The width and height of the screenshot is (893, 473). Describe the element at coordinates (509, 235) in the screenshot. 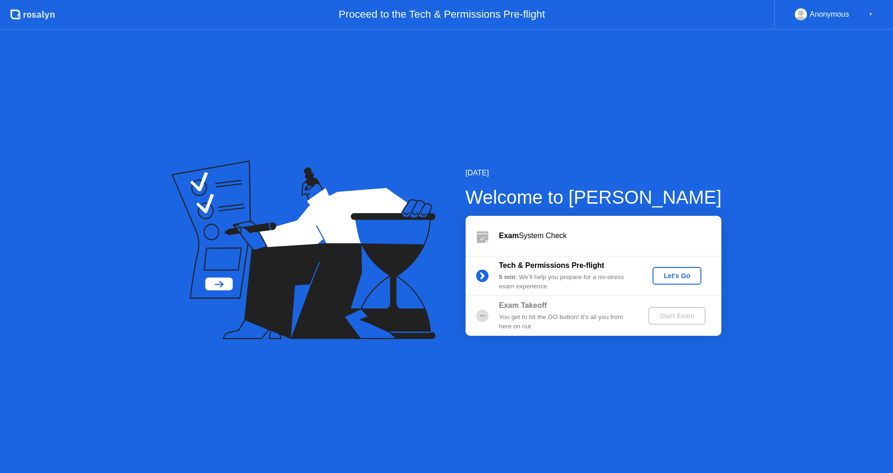

I see `b: Exam` at that location.